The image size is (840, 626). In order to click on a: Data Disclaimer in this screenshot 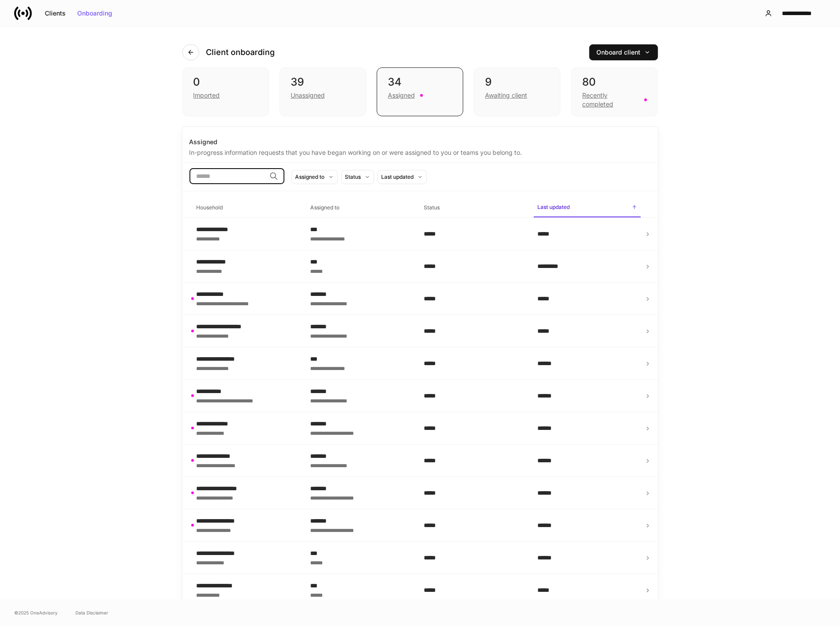, I will do `click(92, 613)`.